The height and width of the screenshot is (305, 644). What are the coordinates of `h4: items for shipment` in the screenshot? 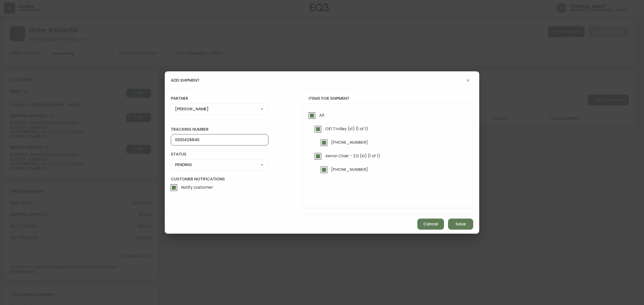 It's located at (388, 99).